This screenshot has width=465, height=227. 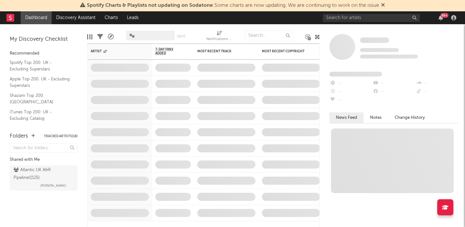 I want to click on div: Atlantic UK A&R Pipeline ( 1125 ), so click(x=43, y=174).